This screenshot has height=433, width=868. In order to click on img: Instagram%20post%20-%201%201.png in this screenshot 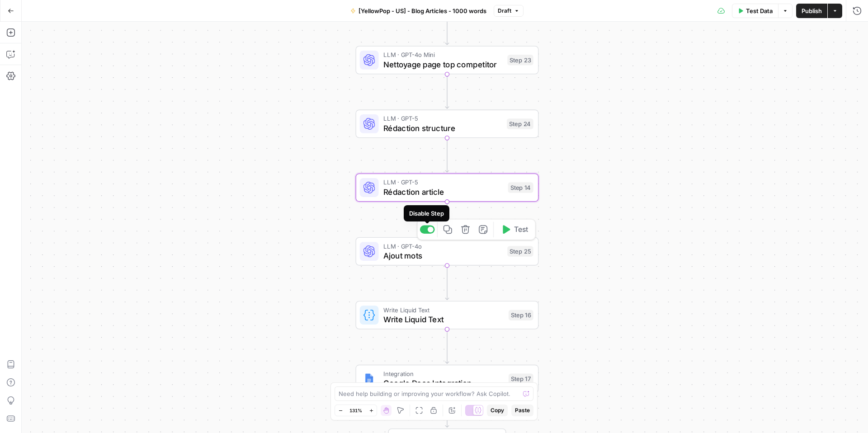, I will do `click(370, 379)`.